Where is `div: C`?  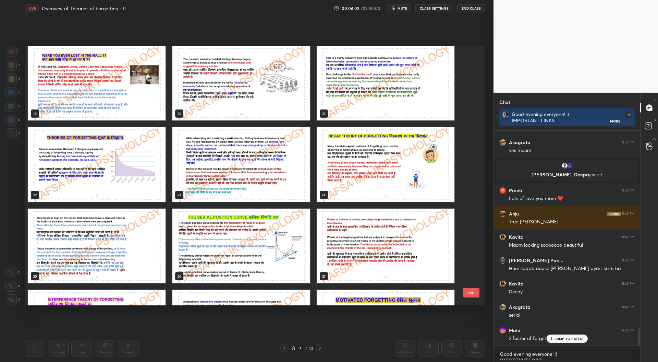 div: C is located at coordinates (13, 272).